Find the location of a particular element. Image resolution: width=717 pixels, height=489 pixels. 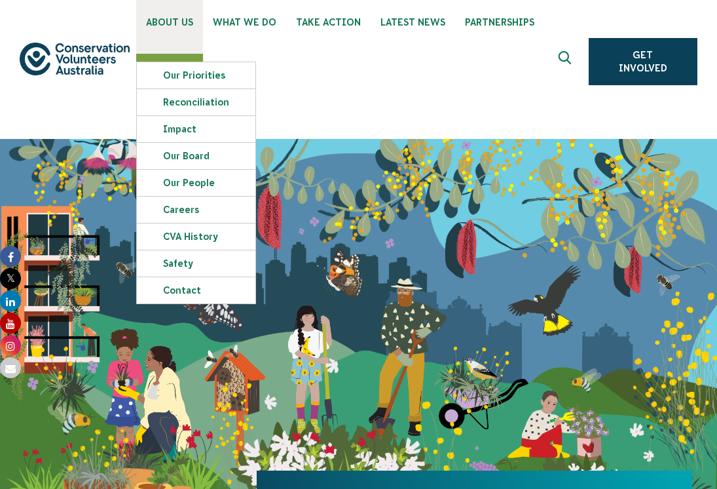

span: About Us is located at coordinates (170, 22).